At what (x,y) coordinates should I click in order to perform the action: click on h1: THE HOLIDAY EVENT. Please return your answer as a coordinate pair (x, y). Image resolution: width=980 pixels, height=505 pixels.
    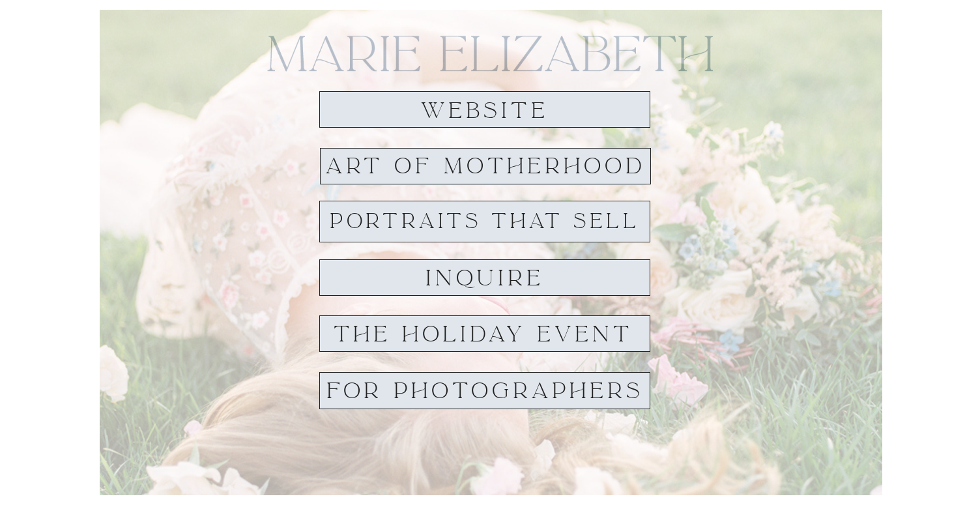
    Looking at the image, I should click on (483, 334).